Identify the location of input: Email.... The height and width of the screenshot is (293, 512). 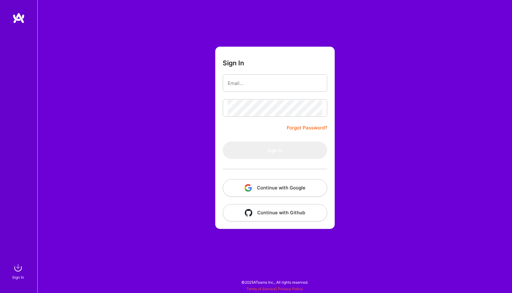
(275, 83).